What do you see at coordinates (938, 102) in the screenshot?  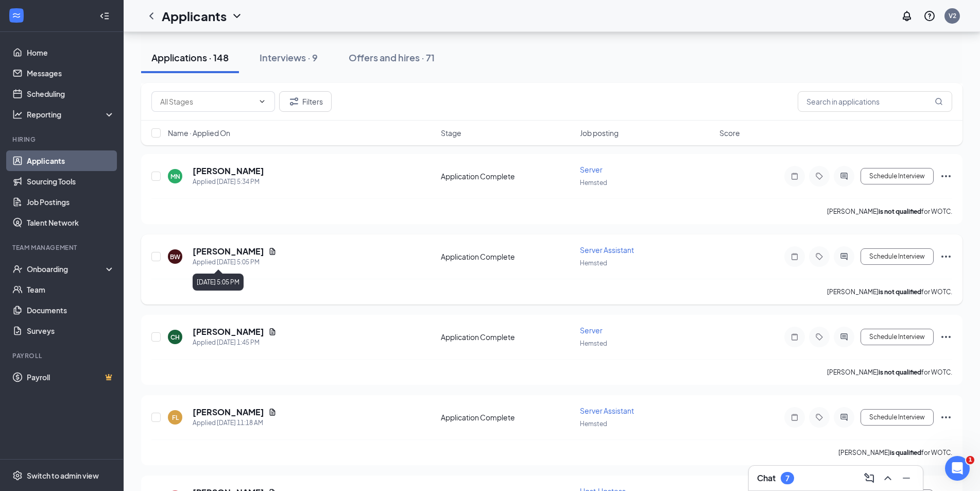 I see `svg: MagnifyingGlass` at bounding box center [938, 102].